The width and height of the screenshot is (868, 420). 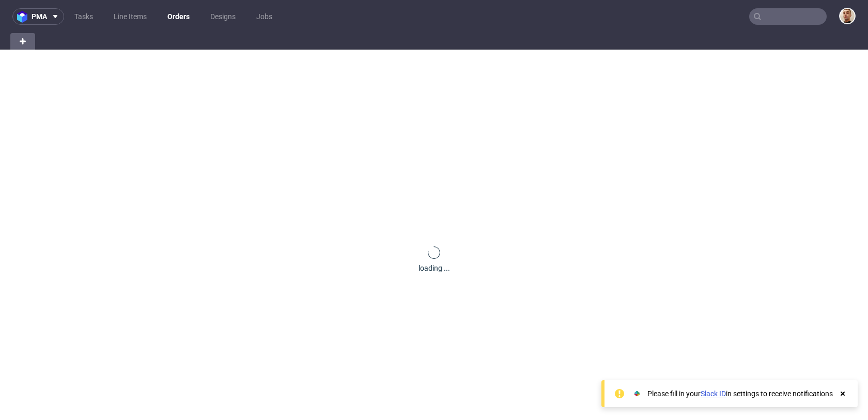 I want to click on div: loading ..., so click(x=434, y=268).